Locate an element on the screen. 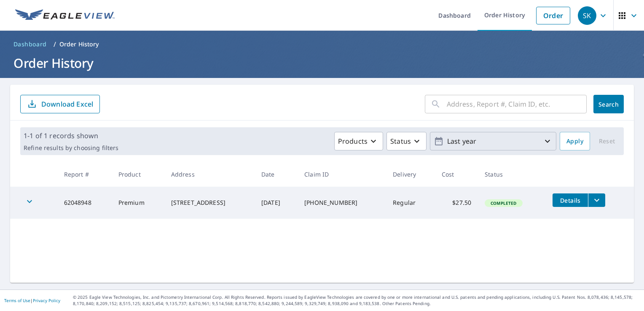 This screenshot has height=311, width=644. img: EV Logo is located at coordinates (65, 16).